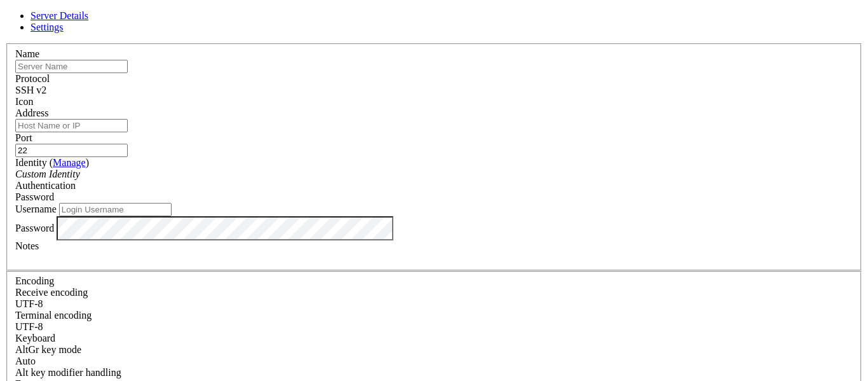 The height and width of the screenshot is (381, 868). I want to click on a: Server Details, so click(59, 15).